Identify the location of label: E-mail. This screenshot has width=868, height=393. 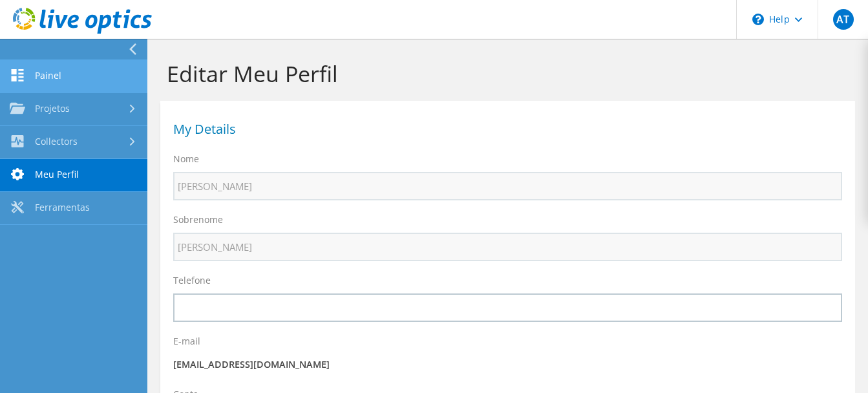
(186, 341).